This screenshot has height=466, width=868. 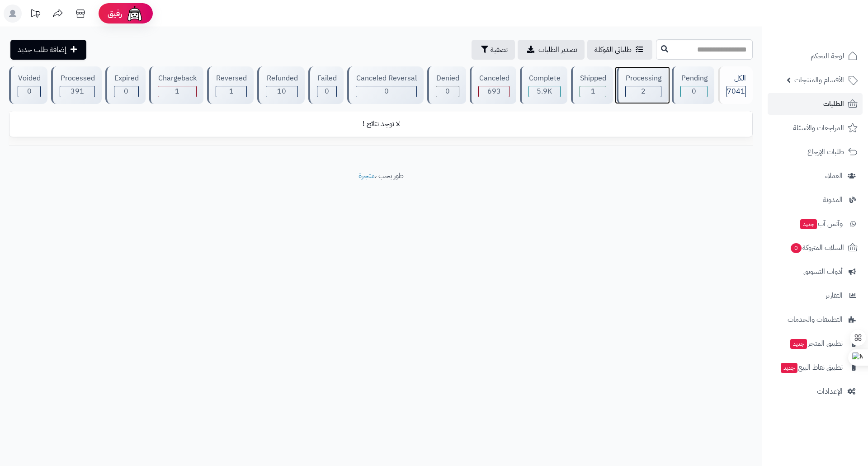 What do you see at coordinates (134, 13) in the screenshot?
I see `img: ai-face.png` at bounding box center [134, 13].